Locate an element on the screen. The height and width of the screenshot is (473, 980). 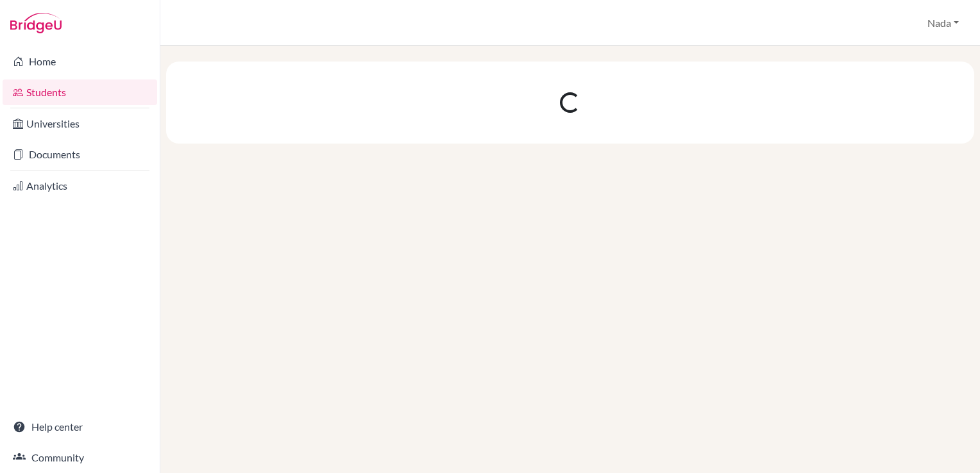
a: Community is located at coordinates (79, 458).